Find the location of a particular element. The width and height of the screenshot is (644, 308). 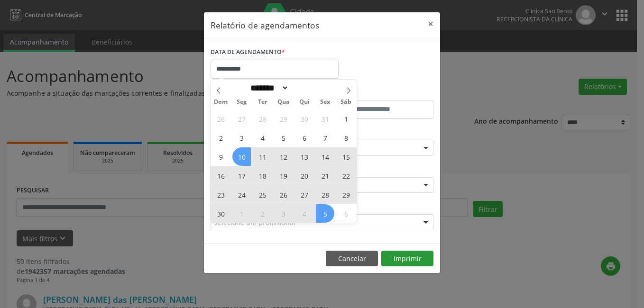

span: Novembro 6, 2025 is located at coordinates (304, 137).